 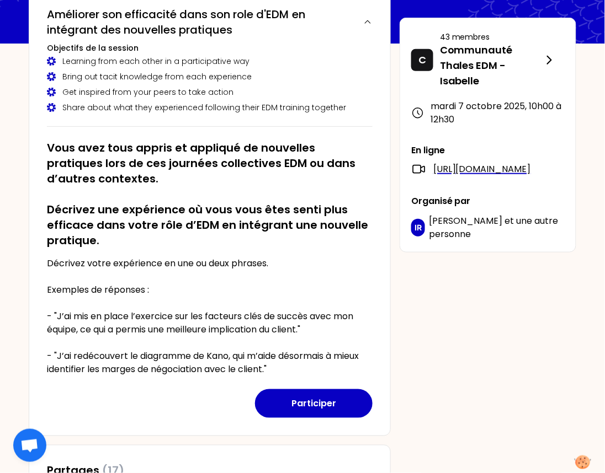 What do you see at coordinates (491, 66) in the screenshot?
I see `p: Communauté Thales EDM - Isabelle` at bounding box center [491, 66].